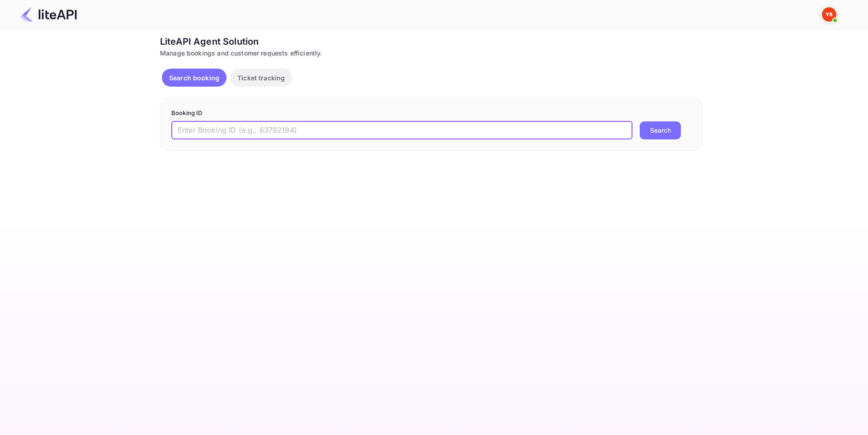 The image size is (868, 435). What do you see at coordinates (660, 131) in the screenshot?
I see `button: Search` at bounding box center [660, 131].